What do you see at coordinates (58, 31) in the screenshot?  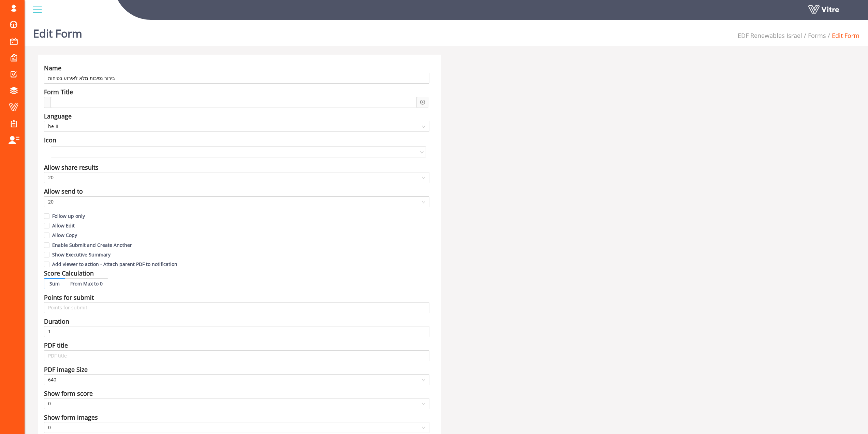 I see `h1: Edit Form` at bounding box center [58, 31].